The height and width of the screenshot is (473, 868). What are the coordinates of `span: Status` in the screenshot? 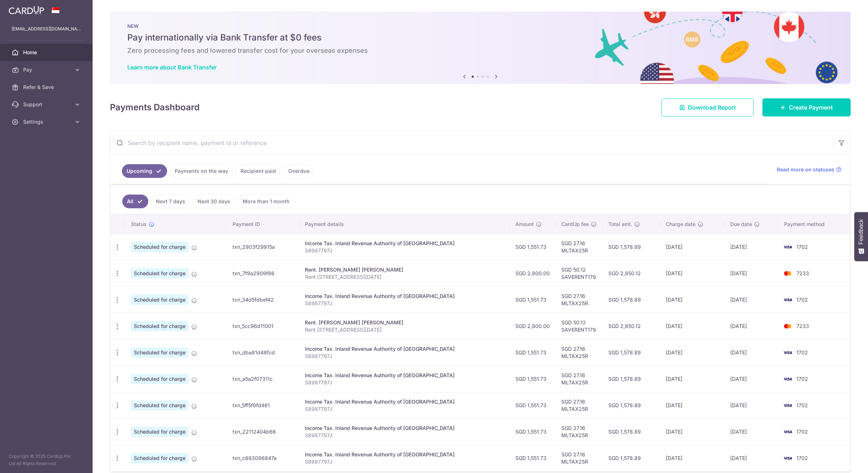 It's located at (138, 224).